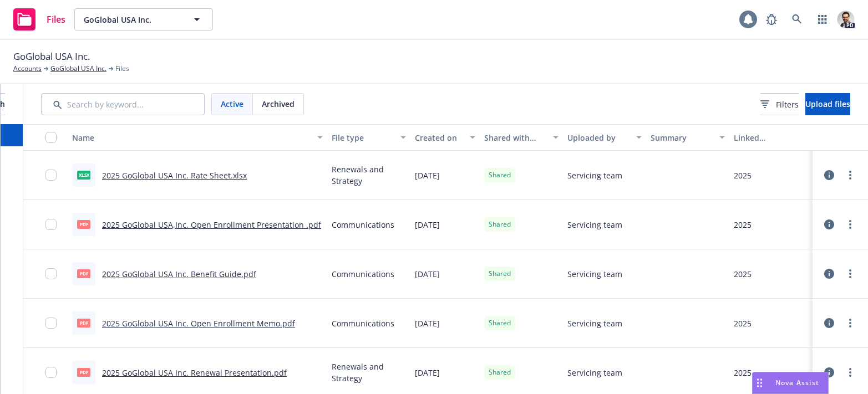 Image resolution: width=868 pixels, height=394 pixels. Describe the element at coordinates (199, 323) in the screenshot. I see `a: 2025 GoGlobal USA Inc. Open Enrollment Memo.pdf` at that location.